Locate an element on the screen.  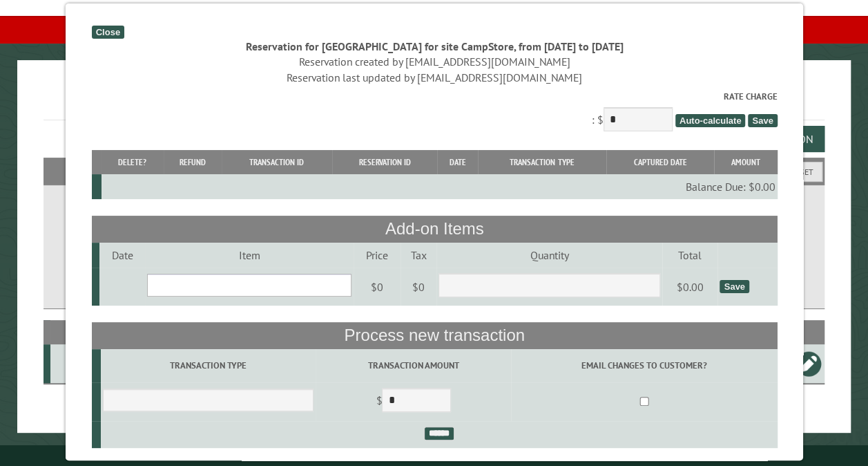
th: Refund is located at coordinates (192, 162).